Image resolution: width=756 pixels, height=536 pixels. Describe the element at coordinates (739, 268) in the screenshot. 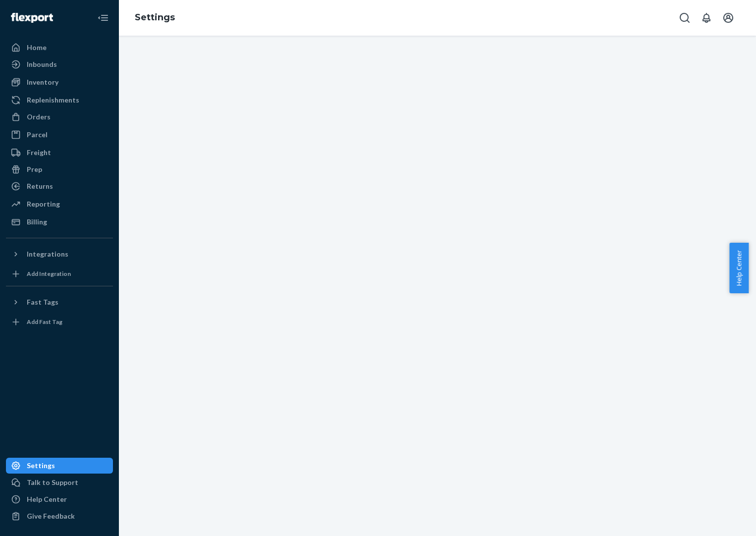

I see `button: Help Center` at that location.